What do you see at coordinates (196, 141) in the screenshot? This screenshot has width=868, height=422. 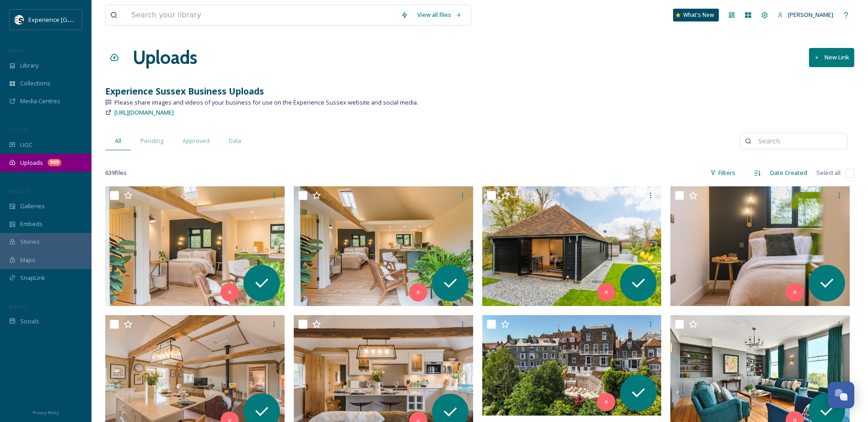 I see `span: Approved` at bounding box center [196, 141].